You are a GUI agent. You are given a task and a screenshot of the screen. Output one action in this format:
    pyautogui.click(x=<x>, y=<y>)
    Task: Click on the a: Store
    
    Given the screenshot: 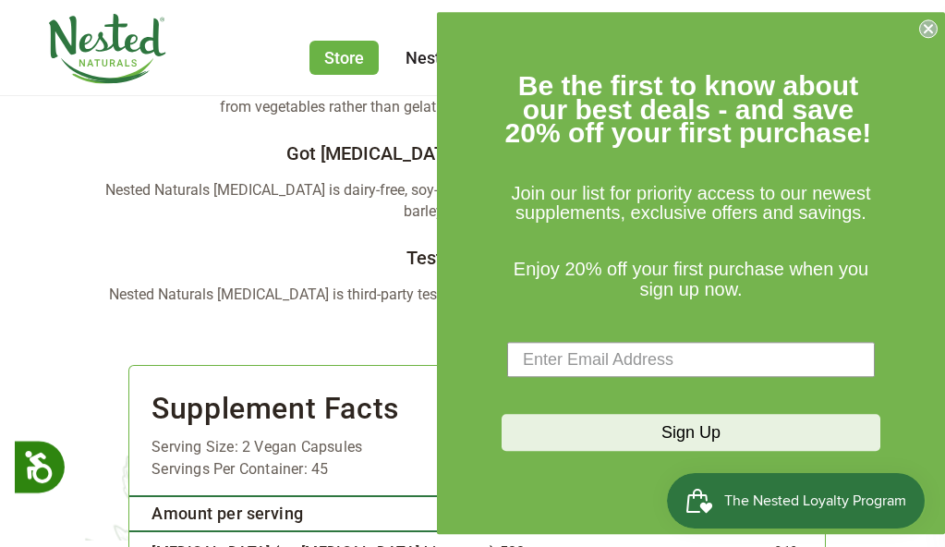 What is the action you would take?
    pyautogui.click(x=344, y=57)
    